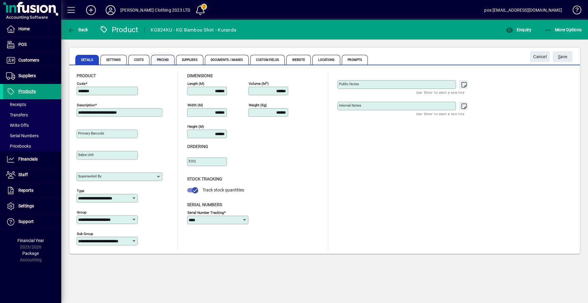 The width and height of the screenshot is (588, 303). What do you see at coordinates (540, 57) in the screenshot?
I see `span: Cancel` at bounding box center [540, 57].